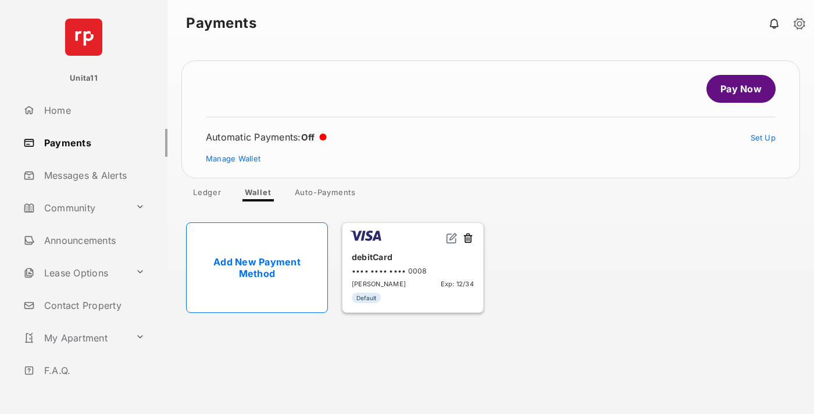  I want to click on img: svg+xml;base64,PHN2ZyB4bWxucz0iaHR0cDovL3d3dy53My5vcmcvMjAwMC9zdmciIHdpZHRoPSI2NCIgaGVpZ2h0PSI2NC..., so click(84, 37).